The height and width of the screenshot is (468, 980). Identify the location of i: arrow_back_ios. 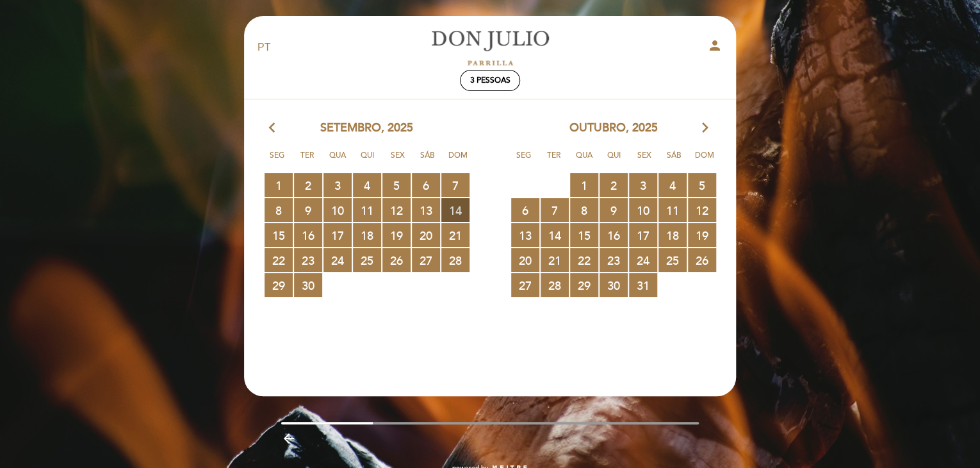
(275, 129).